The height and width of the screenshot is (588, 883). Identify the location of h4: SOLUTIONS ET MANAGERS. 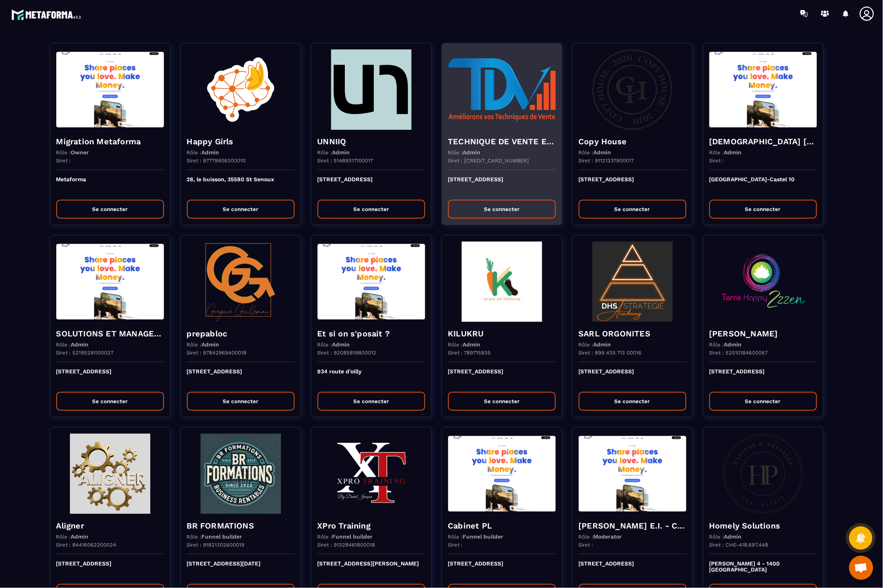
(110, 333).